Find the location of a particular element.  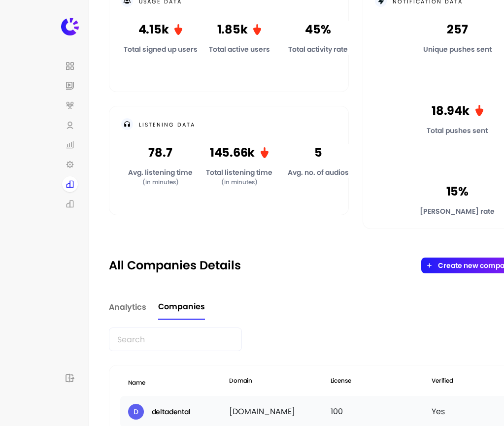

p: Total activity rate is located at coordinates (319, 49).